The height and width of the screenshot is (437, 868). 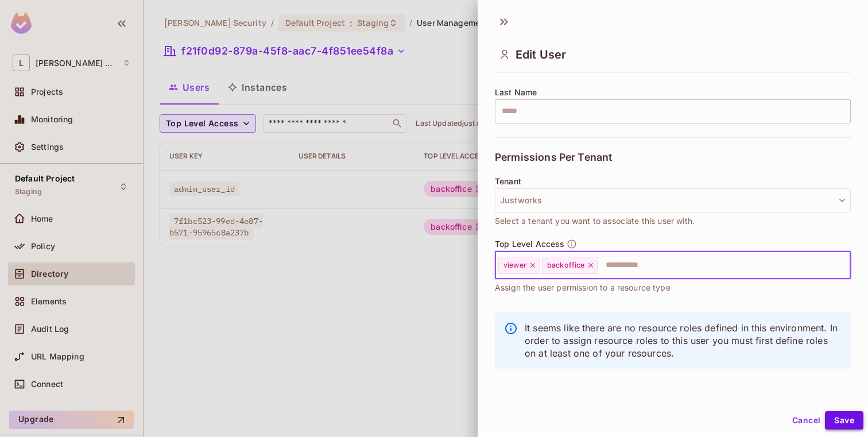 I want to click on div: viewer, so click(x=519, y=265).